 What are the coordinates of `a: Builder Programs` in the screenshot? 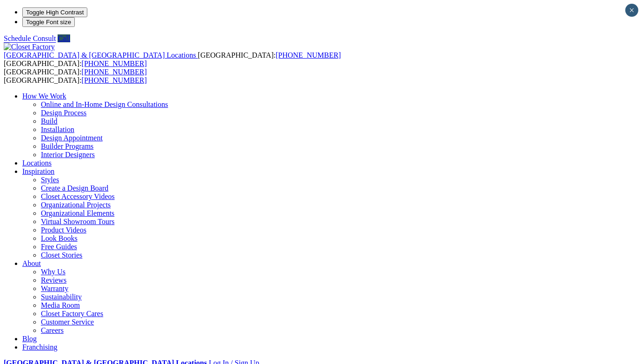 It's located at (67, 146).